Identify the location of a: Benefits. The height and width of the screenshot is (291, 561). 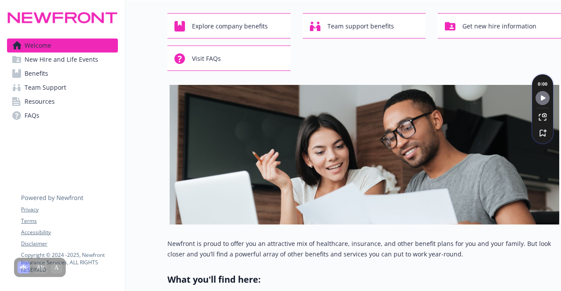
(62, 74).